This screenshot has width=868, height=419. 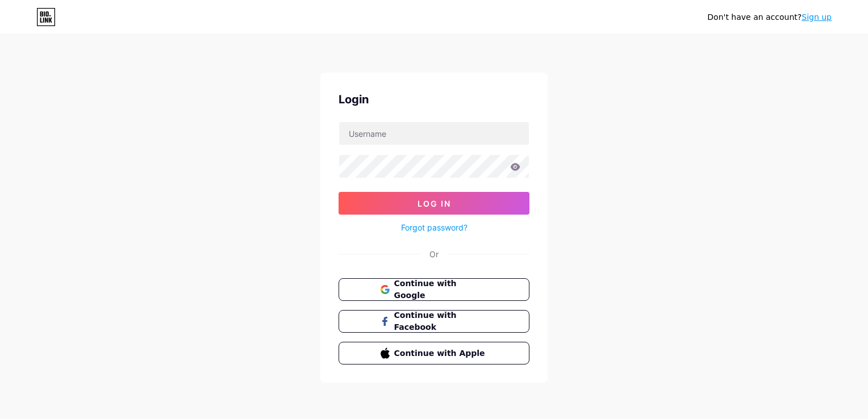 I want to click on a: Forgot password?, so click(x=434, y=227).